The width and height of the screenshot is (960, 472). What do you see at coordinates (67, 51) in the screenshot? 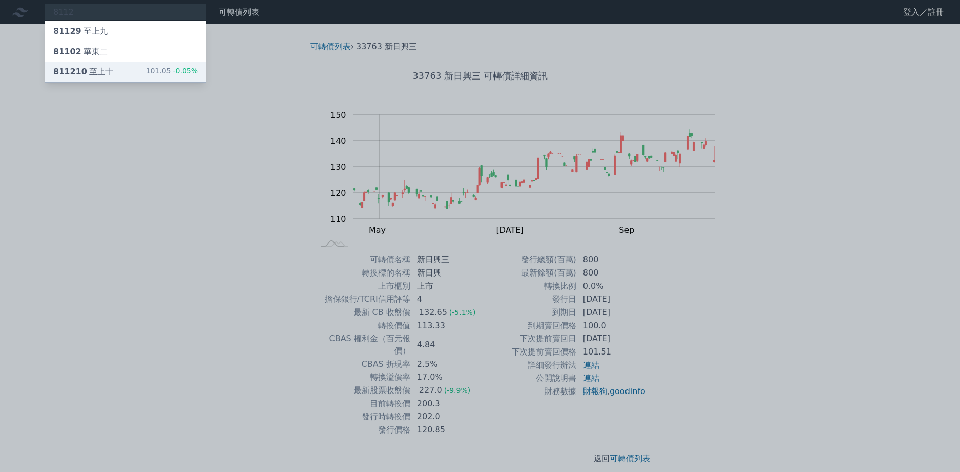
I see `span: 81102` at bounding box center [67, 51].